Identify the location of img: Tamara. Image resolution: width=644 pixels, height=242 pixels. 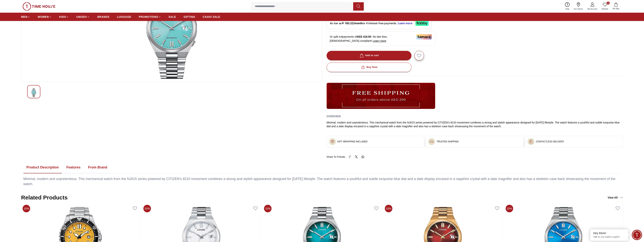
(424, 37).